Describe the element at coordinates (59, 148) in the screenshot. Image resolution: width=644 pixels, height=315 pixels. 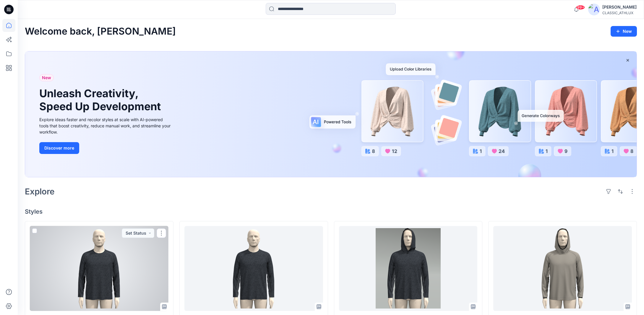
I see `button: Discover more` at that location.